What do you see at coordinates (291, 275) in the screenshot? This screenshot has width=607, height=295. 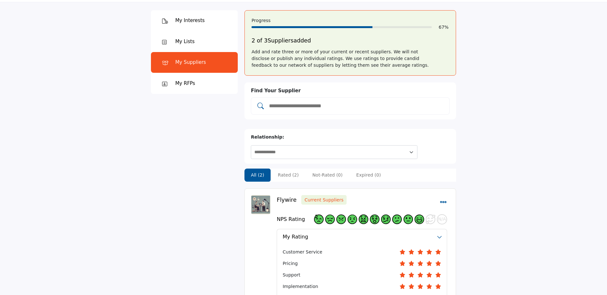 I see `span: Support` at bounding box center [291, 275].